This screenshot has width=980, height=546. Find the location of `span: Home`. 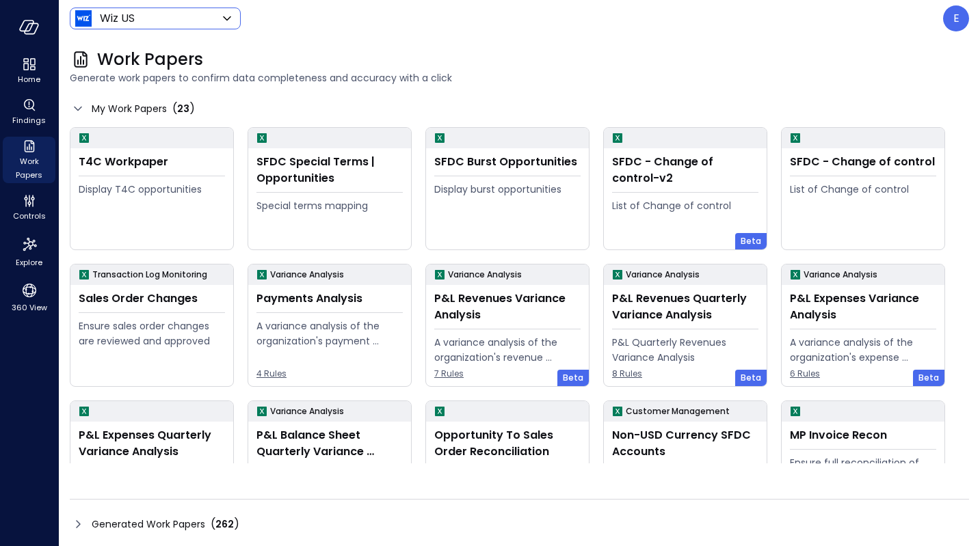

span: Home is located at coordinates (28, 80).